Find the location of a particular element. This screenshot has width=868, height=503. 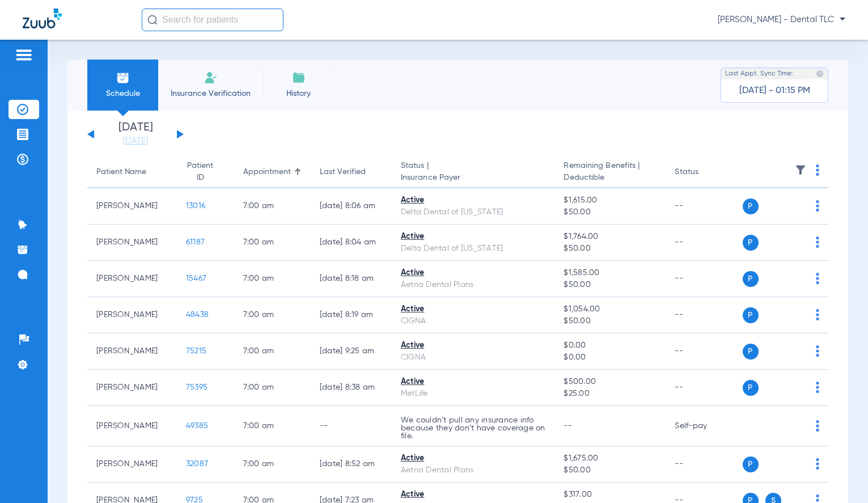

div: Chat Widget is located at coordinates (839, 476).